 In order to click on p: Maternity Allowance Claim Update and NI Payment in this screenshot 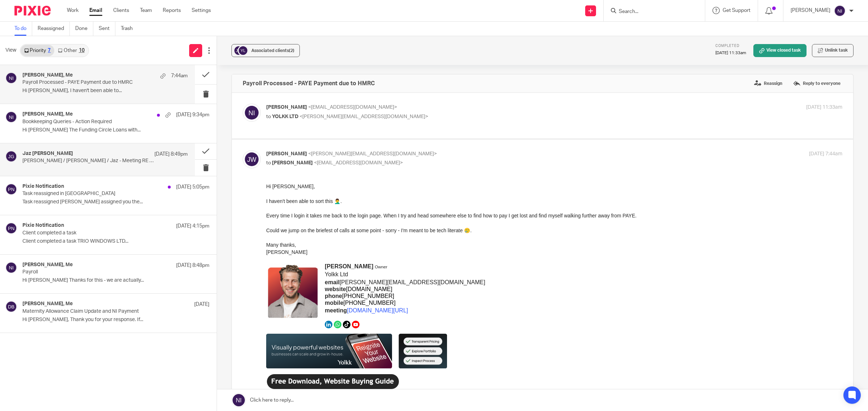, I will do `click(97, 312)`.